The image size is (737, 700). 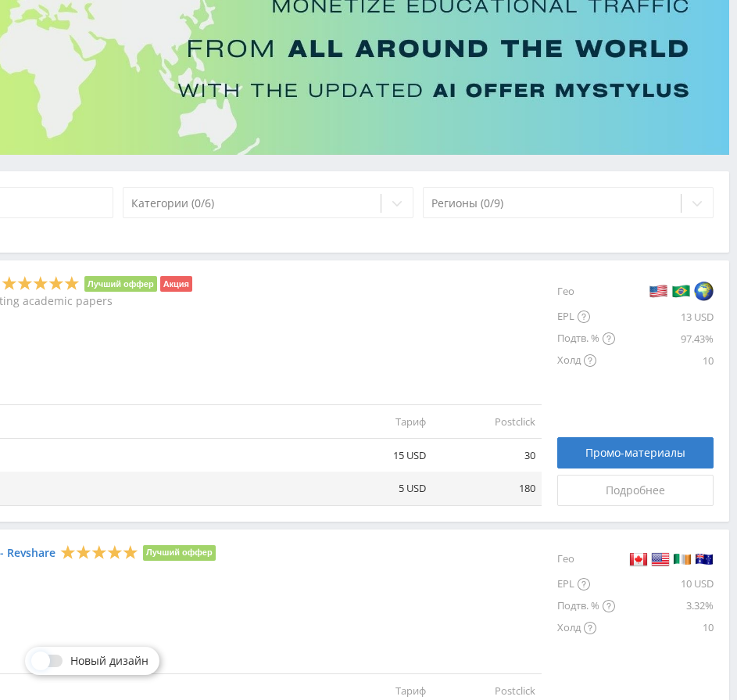 What do you see at coordinates (664, 584) in the screenshot?
I see `div: 10 USD` at bounding box center [664, 584].